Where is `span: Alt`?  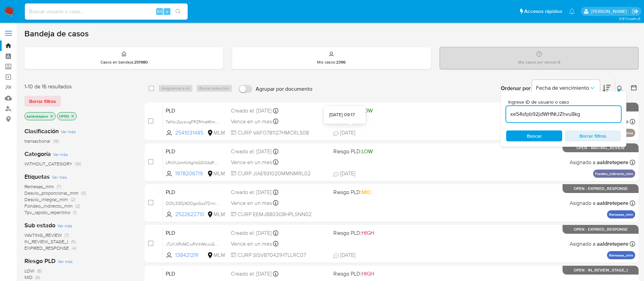
span: Alt is located at coordinates (160, 11).